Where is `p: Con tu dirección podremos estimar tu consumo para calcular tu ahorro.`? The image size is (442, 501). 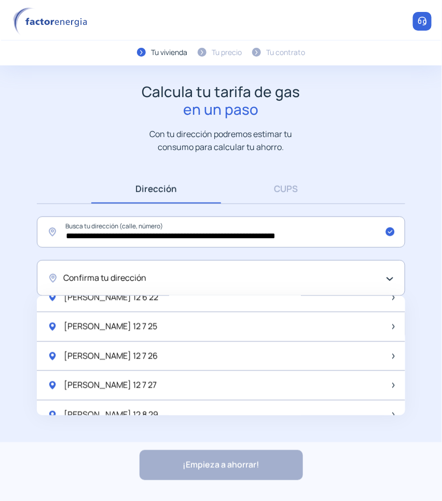 p: Con tu dirección podremos estimar tu consumo para calcular tu ahorro. is located at coordinates (221, 140).